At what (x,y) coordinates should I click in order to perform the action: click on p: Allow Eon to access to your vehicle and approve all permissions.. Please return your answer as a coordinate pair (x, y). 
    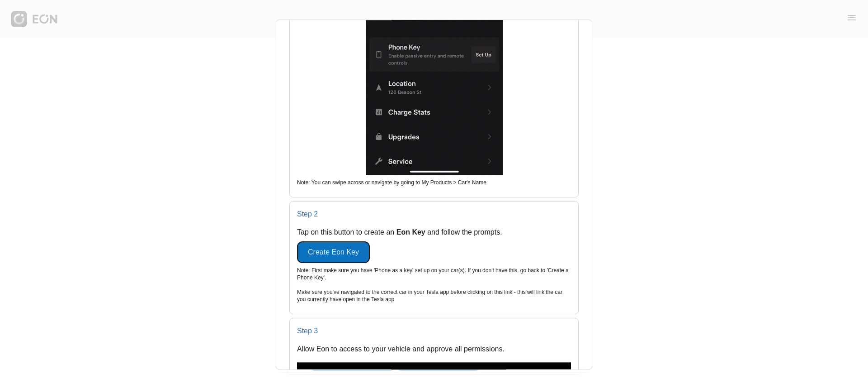
    Looking at the image, I should click on (434, 349).